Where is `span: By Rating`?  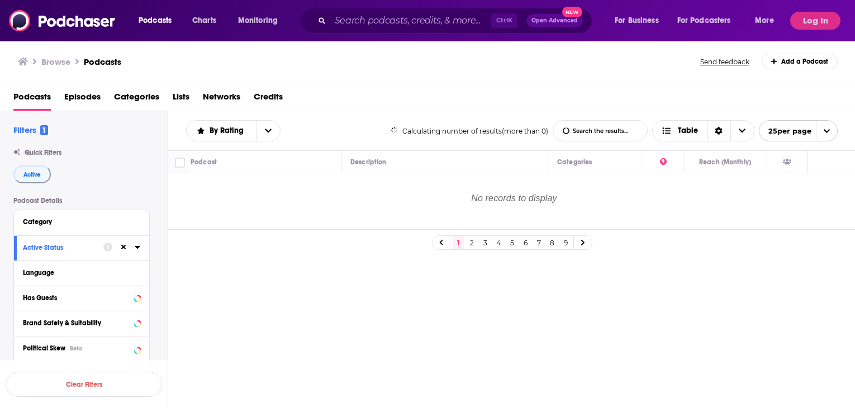 span: By Rating is located at coordinates (229, 131).